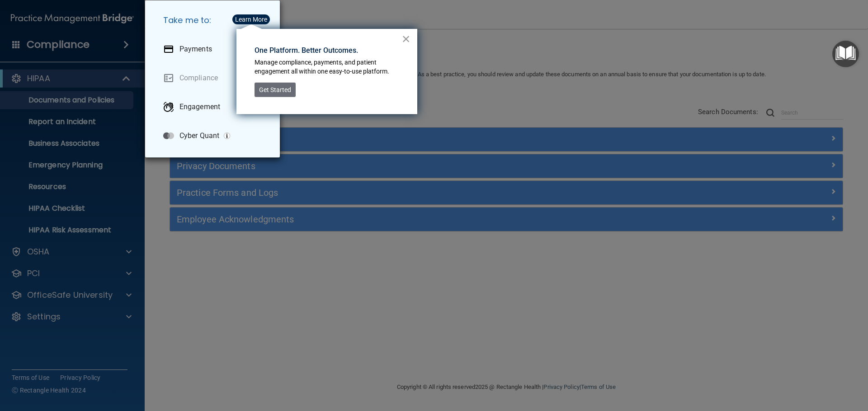 This screenshot has width=868, height=411. What do you see at coordinates (406, 39) in the screenshot?
I see `button: Close` at bounding box center [406, 39].